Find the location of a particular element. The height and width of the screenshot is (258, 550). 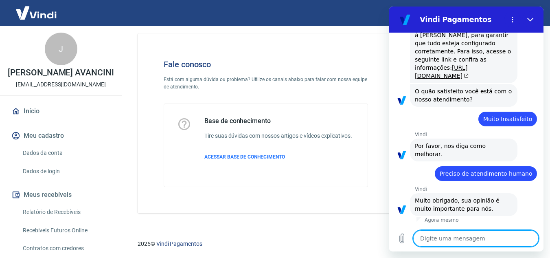

button: Meu cadastro is located at coordinates (61, 136).